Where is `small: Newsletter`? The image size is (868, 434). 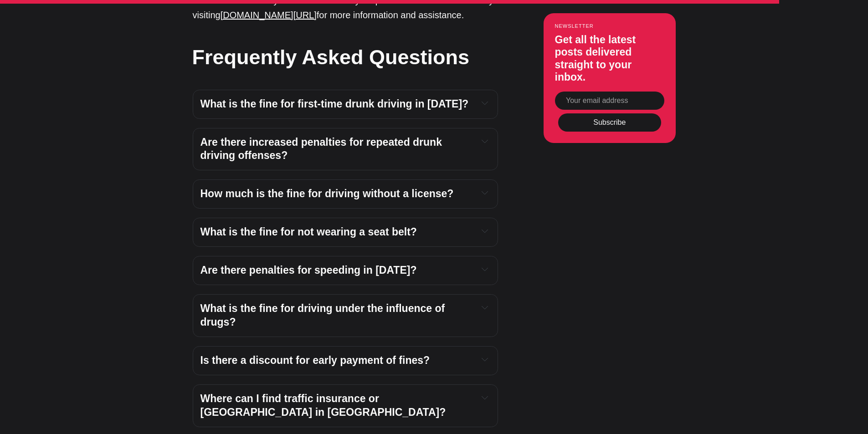
small: Newsletter is located at coordinates (610, 26).